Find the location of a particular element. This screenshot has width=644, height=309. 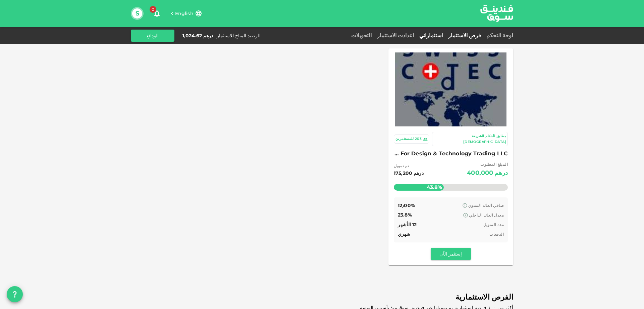

button: S is located at coordinates (137, 13).